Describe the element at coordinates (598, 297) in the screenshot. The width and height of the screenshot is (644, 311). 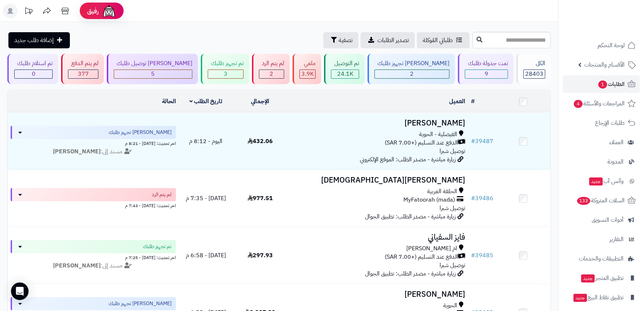
I see `span: تطبيق نقاط البيع` at that location.